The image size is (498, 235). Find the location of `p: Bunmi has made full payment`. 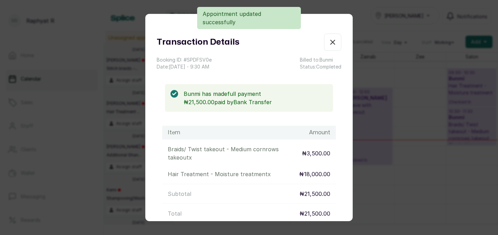

p: Bunmi has made full payment is located at coordinates (256, 94).